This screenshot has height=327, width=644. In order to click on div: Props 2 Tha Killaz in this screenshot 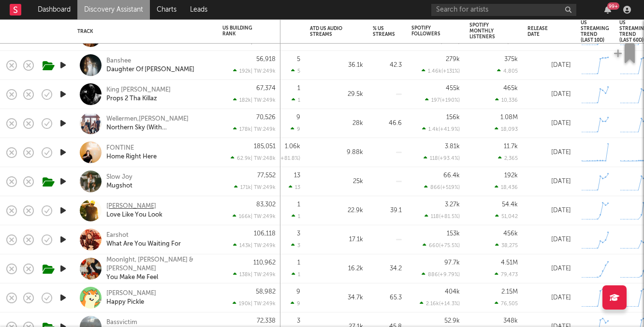, I will do `click(131, 99)`.